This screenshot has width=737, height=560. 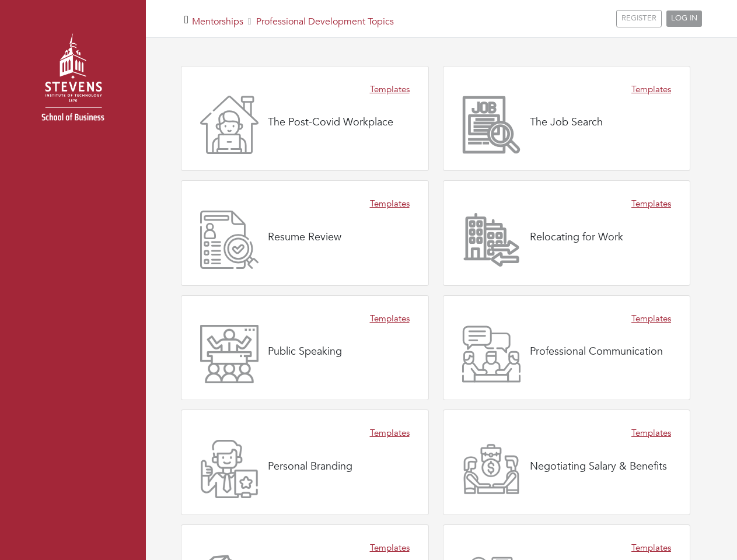 What do you see at coordinates (639, 18) in the screenshot?
I see `a: REGISTER` at bounding box center [639, 18].